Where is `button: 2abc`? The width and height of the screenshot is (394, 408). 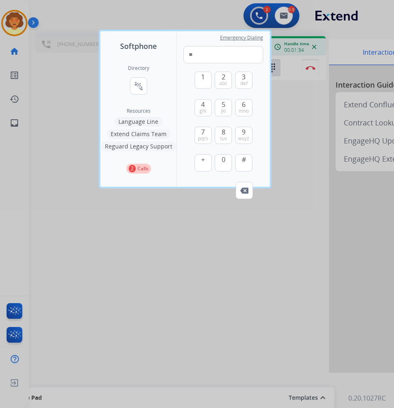
button: 2abc is located at coordinates (224, 80).